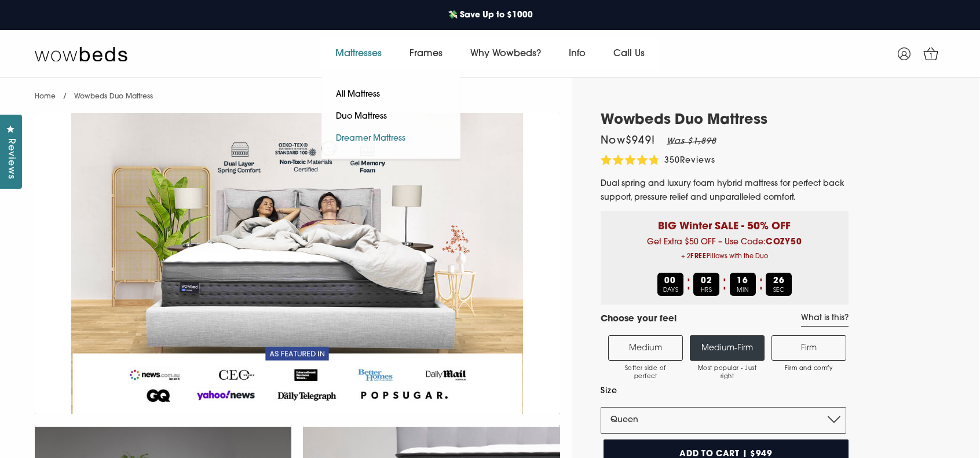 The image size is (980, 458). Describe the element at coordinates (726, 373) in the screenshot. I see `span: Most popular - Just right` at that location.